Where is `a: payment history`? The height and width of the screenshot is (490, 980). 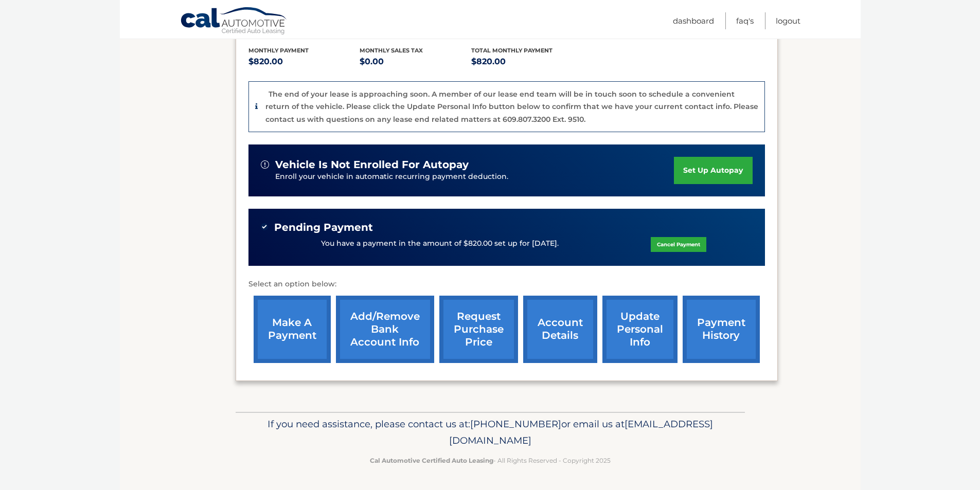 a: payment history is located at coordinates (721, 329).